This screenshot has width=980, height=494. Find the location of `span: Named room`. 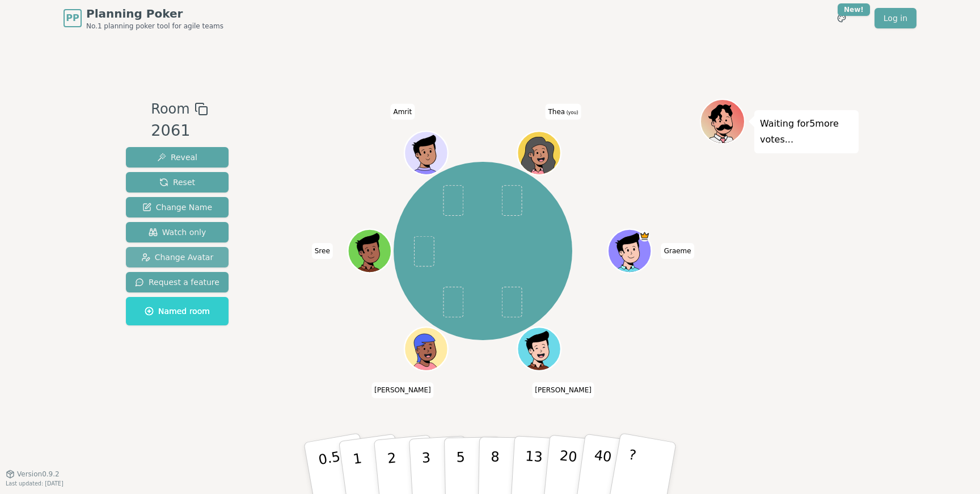

span: Named room is located at coordinates (177, 311).